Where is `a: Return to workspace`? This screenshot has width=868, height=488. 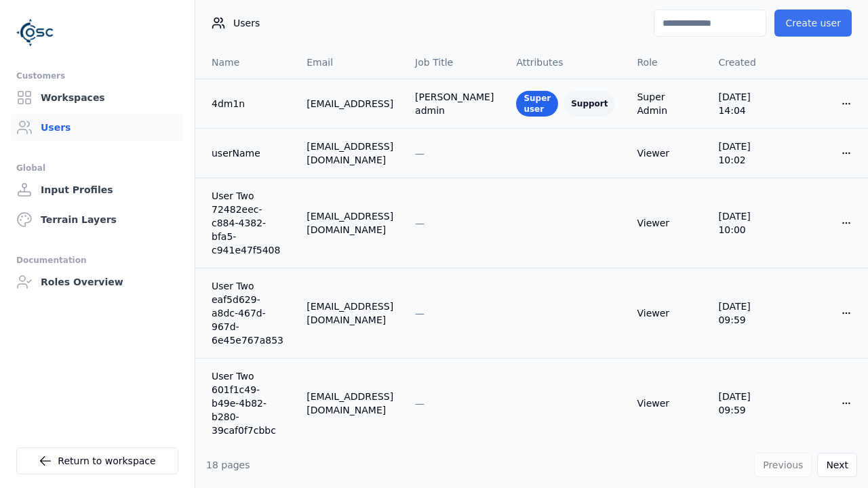
a: Return to workspace is located at coordinates (97, 461).